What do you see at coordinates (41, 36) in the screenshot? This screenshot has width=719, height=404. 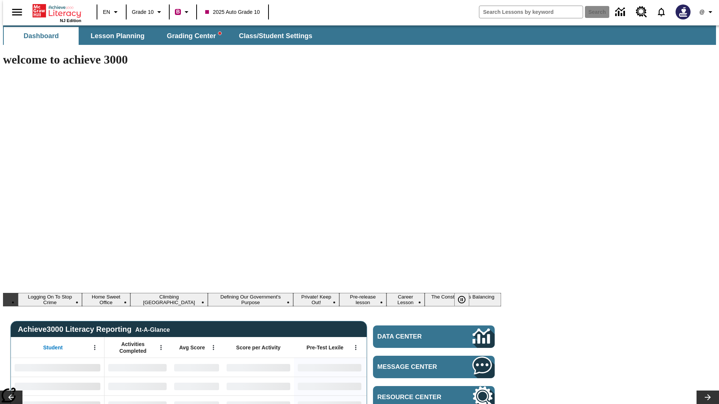 I see `span: Dashboard` at bounding box center [41, 36].